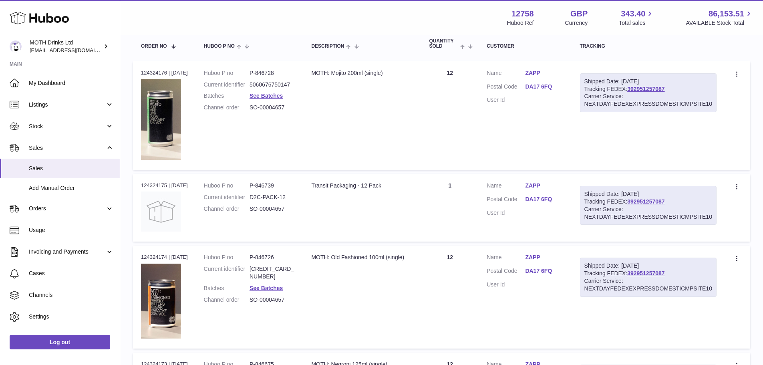 The height and width of the screenshot is (365, 763). What do you see at coordinates (523, 14) in the screenshot?
I see `strong: 12758` at bounding box center [523, 14].